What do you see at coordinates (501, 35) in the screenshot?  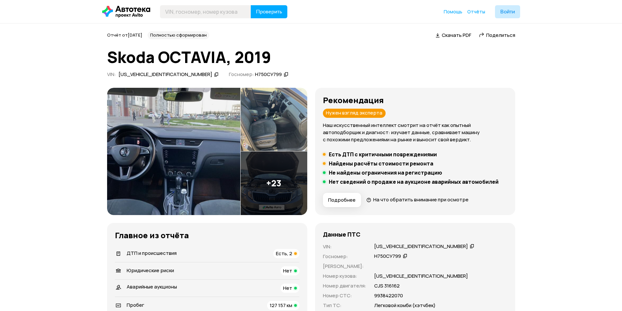 I see `span: Поделиться` at bounding box center [501, 35].